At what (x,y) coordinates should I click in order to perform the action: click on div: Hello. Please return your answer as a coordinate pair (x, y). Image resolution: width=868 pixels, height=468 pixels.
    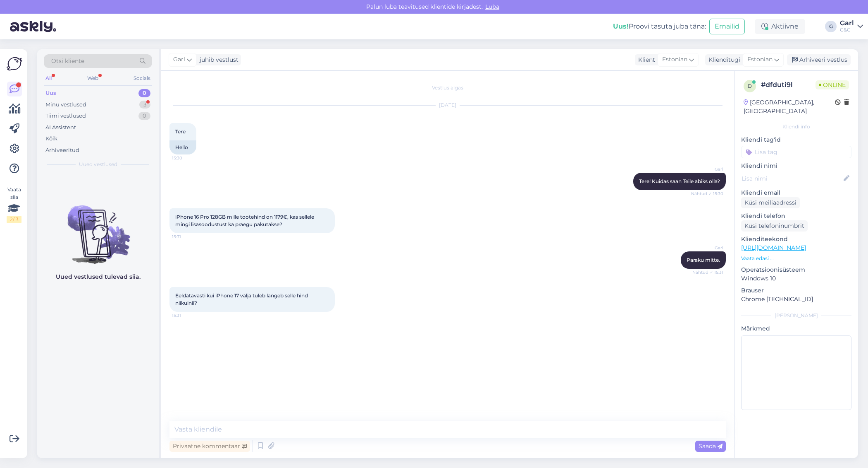
    Looking at the image, I should click on (183, 147).